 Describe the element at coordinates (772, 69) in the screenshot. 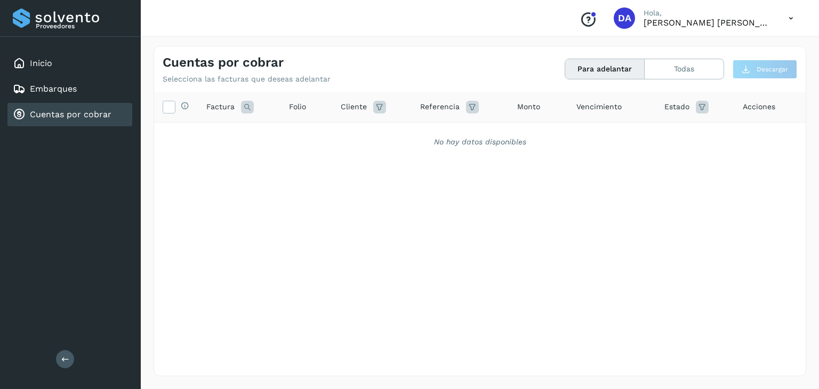

I see `span: Descargar` at that location.